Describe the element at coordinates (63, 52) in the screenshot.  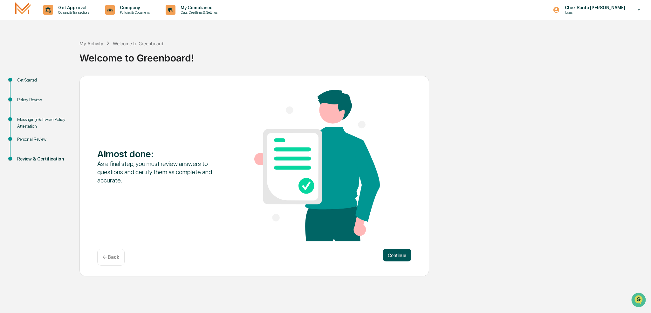
I see `div: Start new chat` at that location.